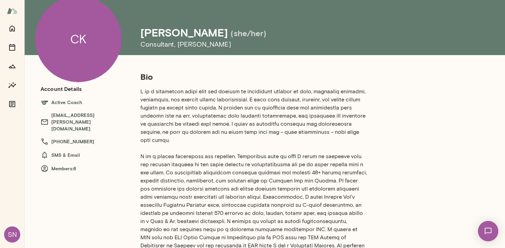  Describe the element at coordinates (12, 47) in the screenshot. I see `button: Sessions` at that location.